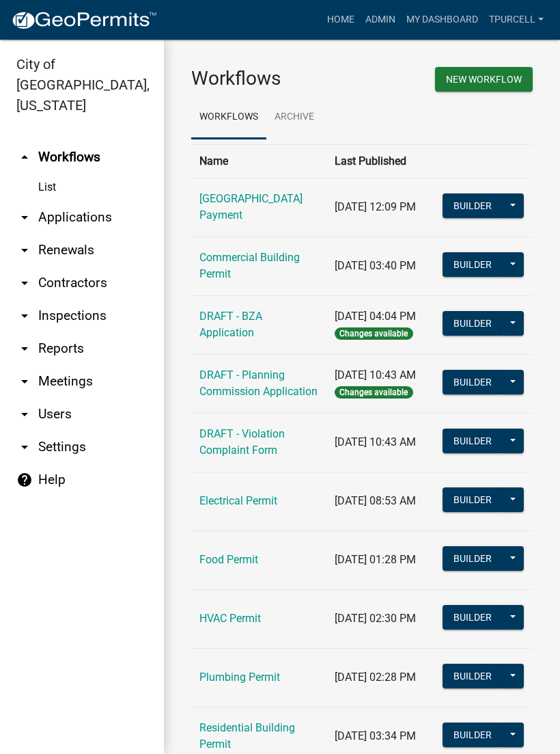 This screenshot has width=560, height=754. Describe the element at coordinates (442, 20) in the screenshot. I see `a: My Dashboard` at that location.